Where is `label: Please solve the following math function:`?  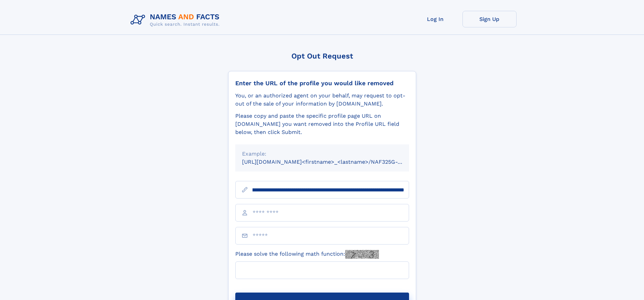
label: Please solve the following math function: is located at coordinates (307, 254).